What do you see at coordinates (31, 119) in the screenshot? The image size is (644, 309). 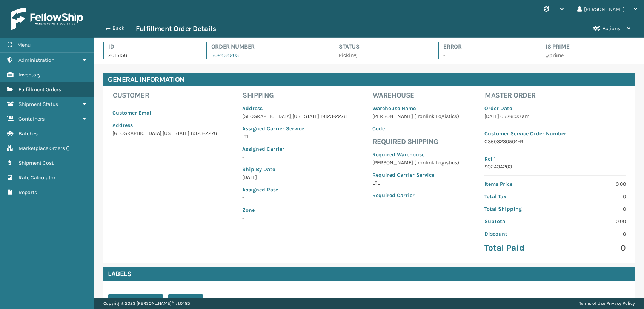 I see `span: Containers` at bounding box center [31, 119].